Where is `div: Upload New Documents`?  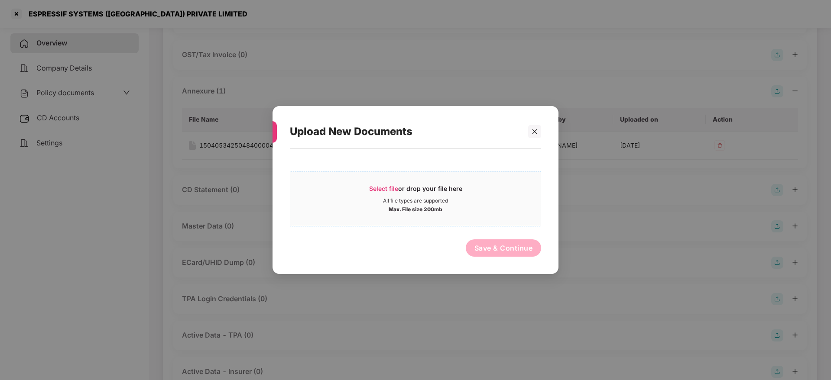
div: Upload New Documents is located at coordinates (405, 132).